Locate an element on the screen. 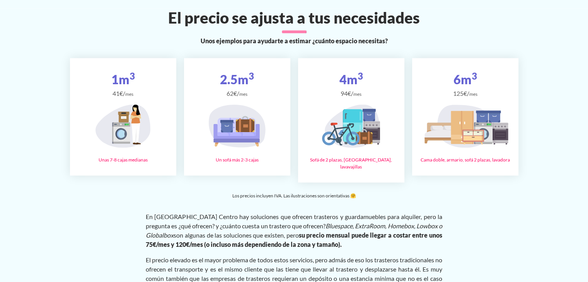  span: 125€/ is located at coordinates (465, 94).